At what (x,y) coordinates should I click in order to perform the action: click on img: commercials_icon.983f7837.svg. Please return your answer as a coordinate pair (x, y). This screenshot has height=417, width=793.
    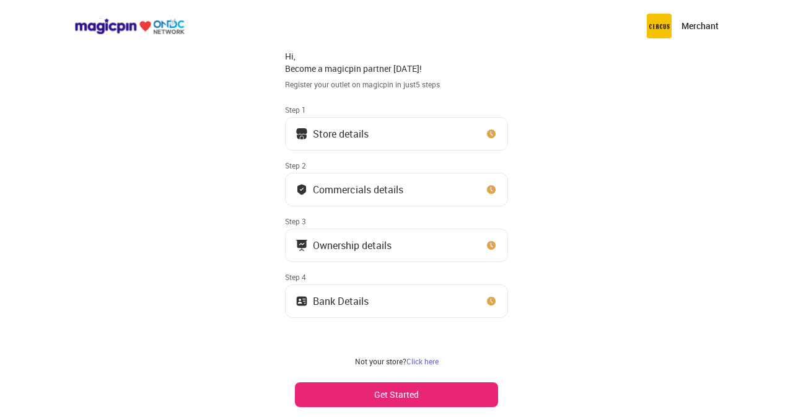
    Looking at the image, I should click on (302, 245).